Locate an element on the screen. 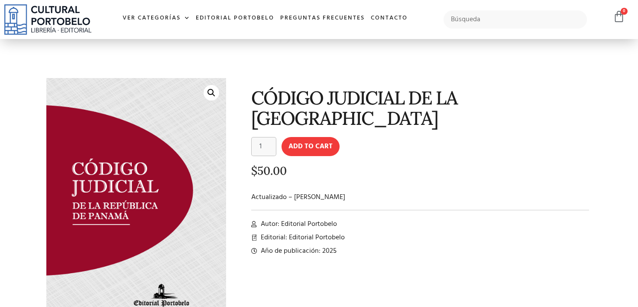 The width and height of the screenshot is (638, 307). a: Editorial Portobelo is located at coordinates (235, 18).